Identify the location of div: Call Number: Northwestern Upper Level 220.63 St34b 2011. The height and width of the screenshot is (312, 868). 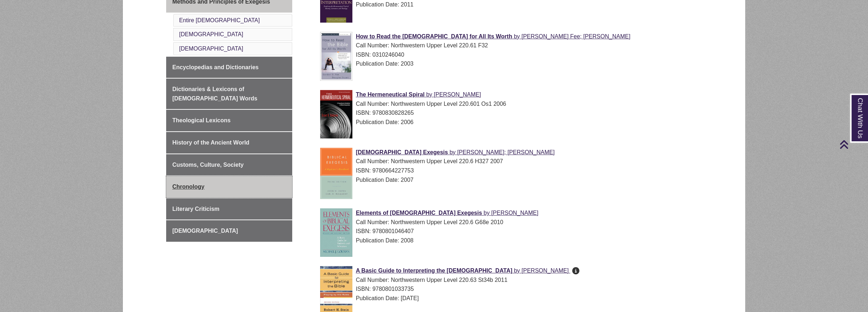
(509, 281).